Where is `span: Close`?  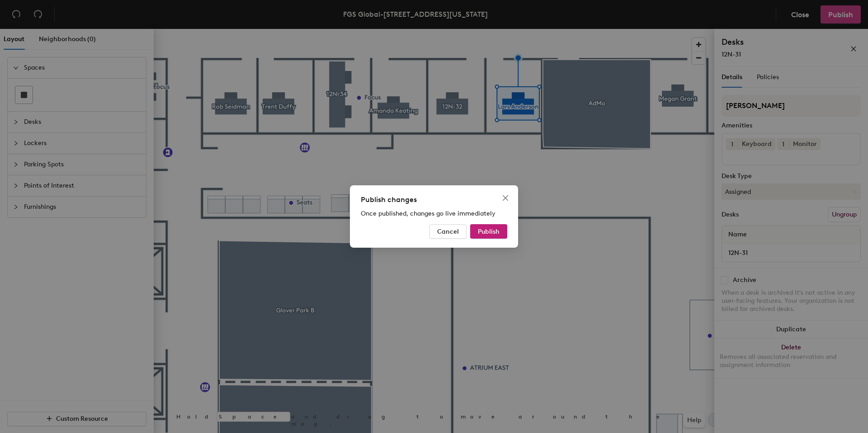
span: Close is located at coordinates (506, 198).